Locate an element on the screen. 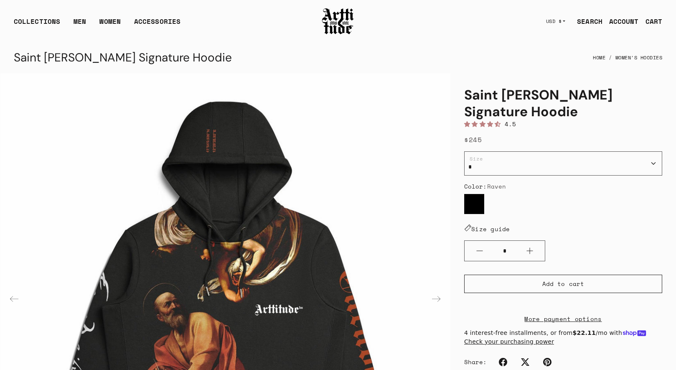  a: Women's Hoodies is located at coordinates (639, 58).